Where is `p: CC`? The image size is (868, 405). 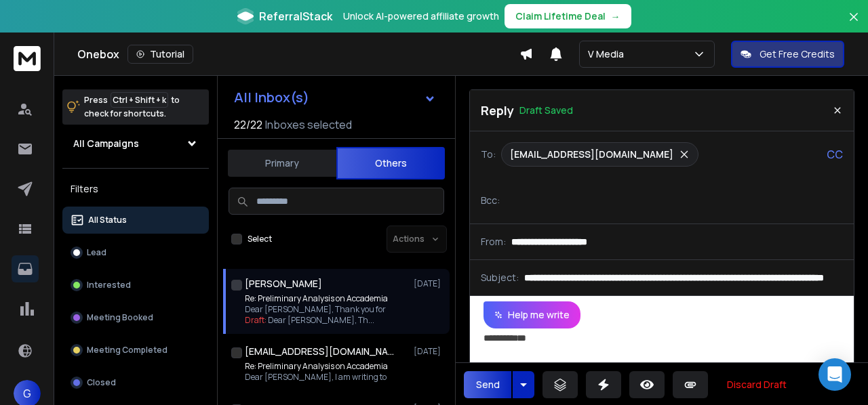 p: CC is located at coordinates (835, 155).